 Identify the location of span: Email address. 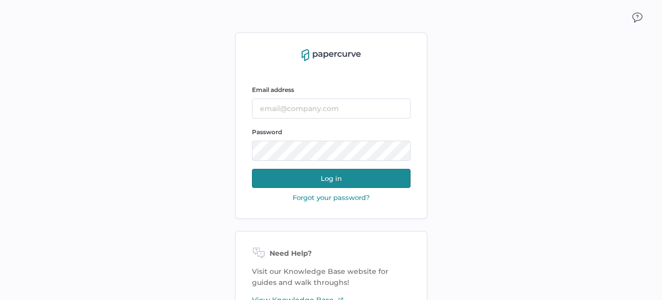
(273, 89).